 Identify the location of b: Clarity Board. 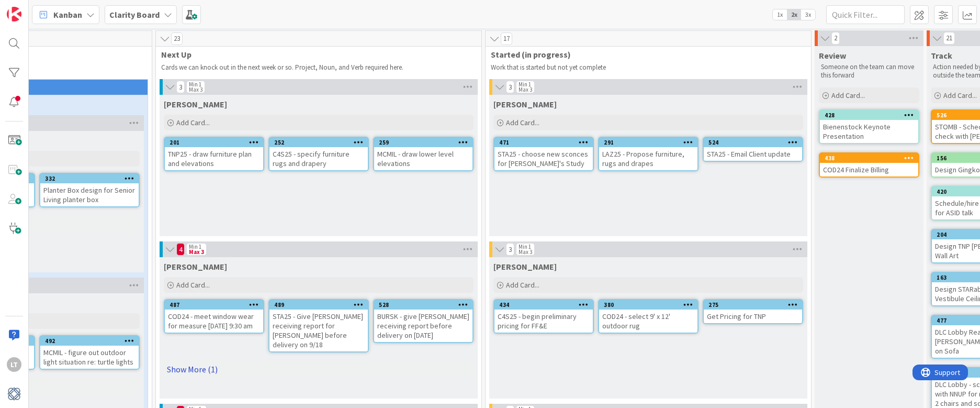
(134, 15).